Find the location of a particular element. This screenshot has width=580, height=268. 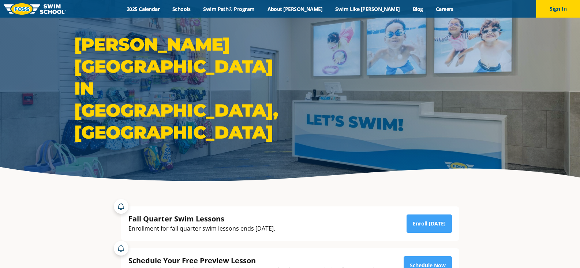

a: 2025 Calendar is located at coordinates (143, 9).